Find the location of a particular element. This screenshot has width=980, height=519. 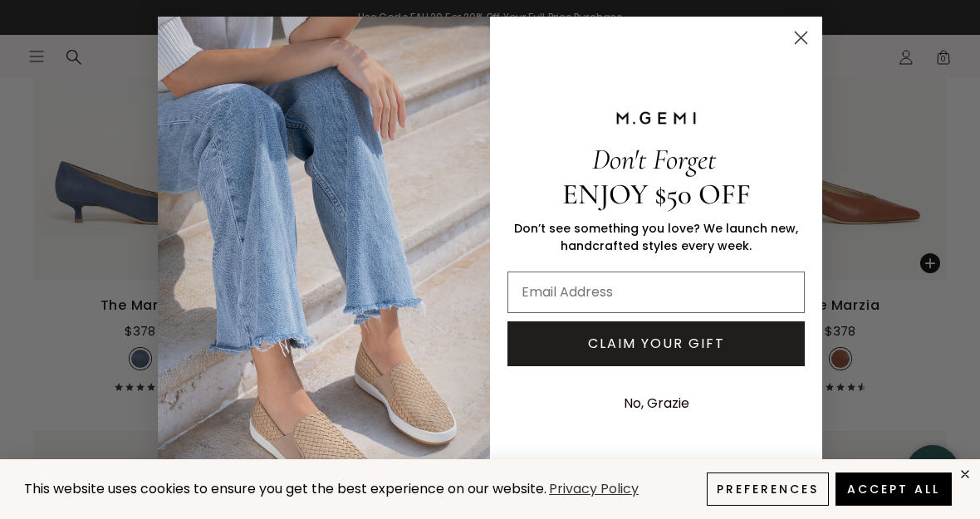

button: Close dialog is located at coordinates (800, 38).